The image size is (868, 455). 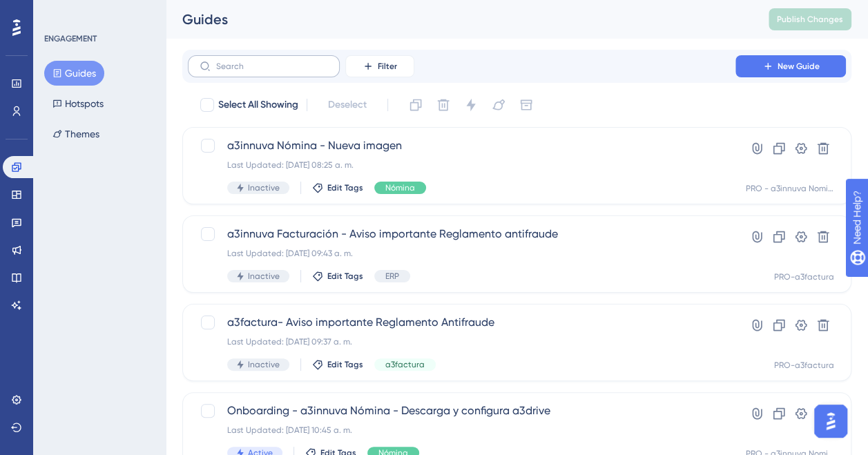 I want to click on div: ENGAGEMENT, so click(x=71, y=39).